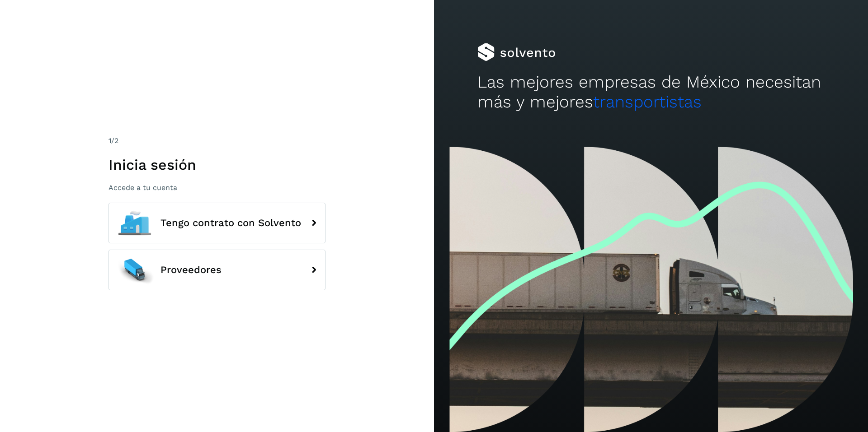 The image size is (868, 432). I want to click on span: Proveedores, so click(190, 270).